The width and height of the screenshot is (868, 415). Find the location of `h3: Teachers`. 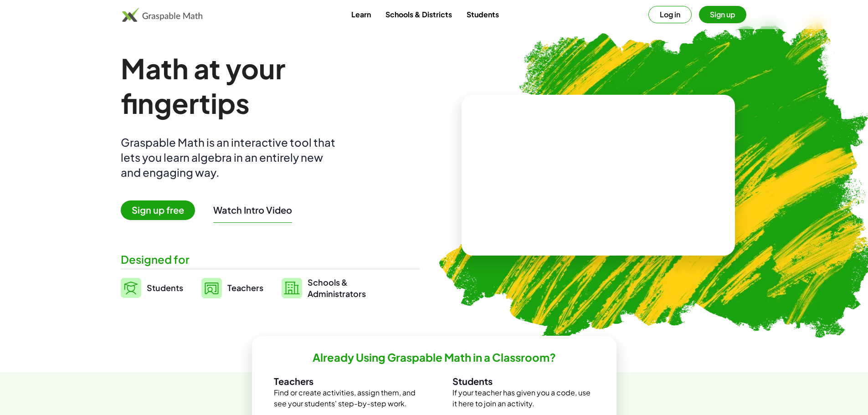

h3: Teachers is located at coordinates (345, 382).